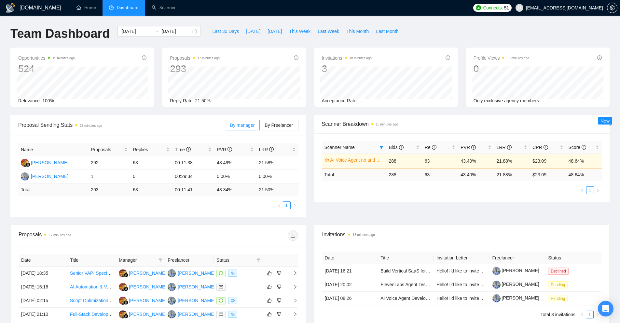  What do you see at coordinates (235, 176) in the screenshot?
I see `td: 0.00%` at bounding box center [235, 176].